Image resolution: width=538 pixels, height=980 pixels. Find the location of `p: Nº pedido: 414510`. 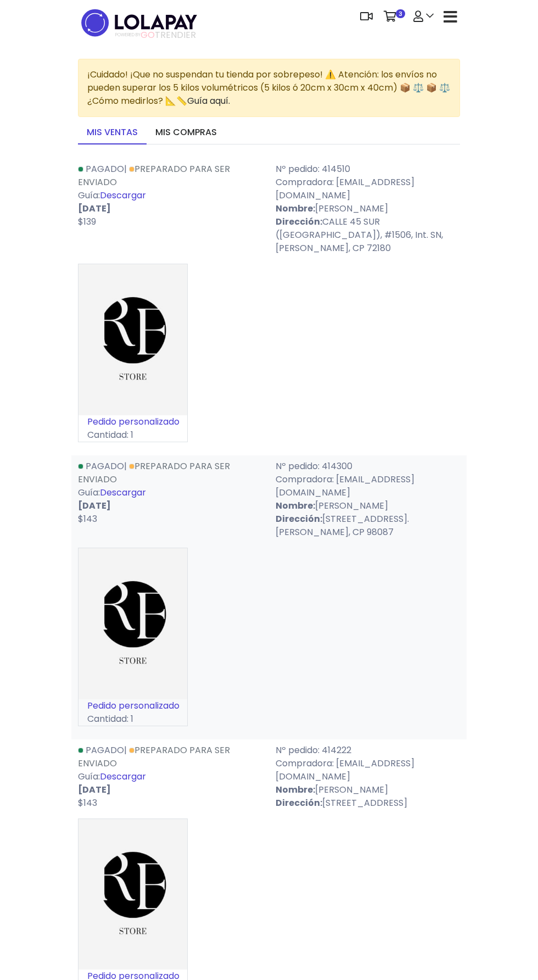

p: Nº pedido: 414510 is located at coordinates (368, 169).